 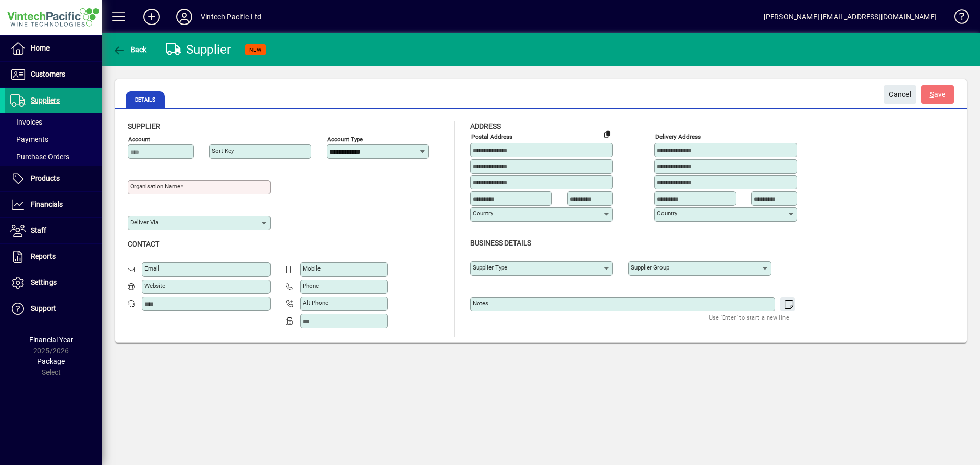 I want to click on a: Products, so click(x=54, y=178).